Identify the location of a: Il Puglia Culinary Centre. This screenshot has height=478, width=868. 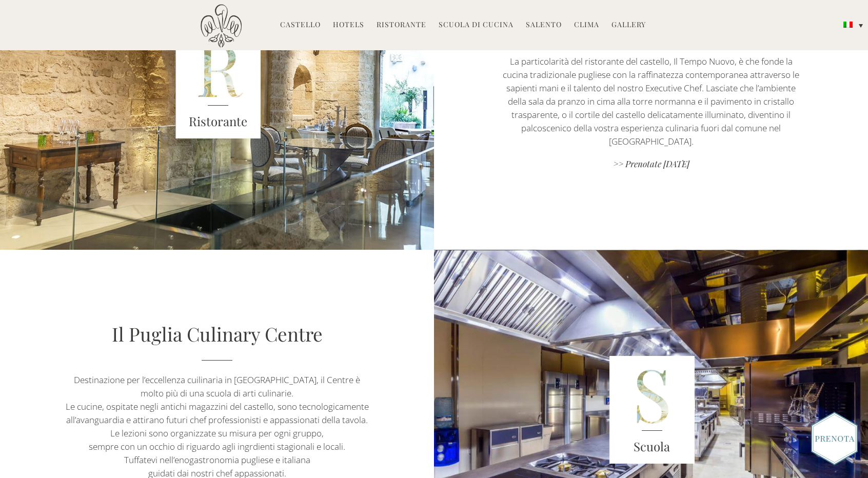
(217, 334).